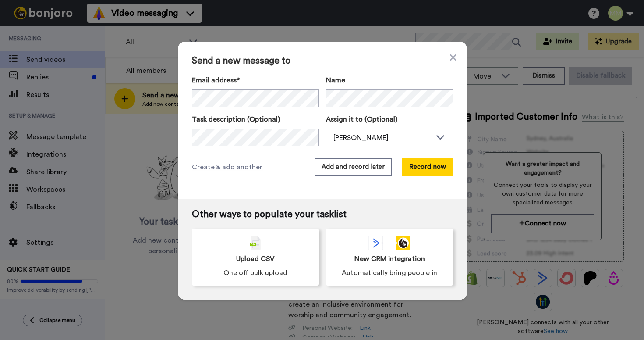  What do you see at coordinates (255, 273) in the screenshot?
I see `span: One off bulk upload` at bounding box center [255, 273].